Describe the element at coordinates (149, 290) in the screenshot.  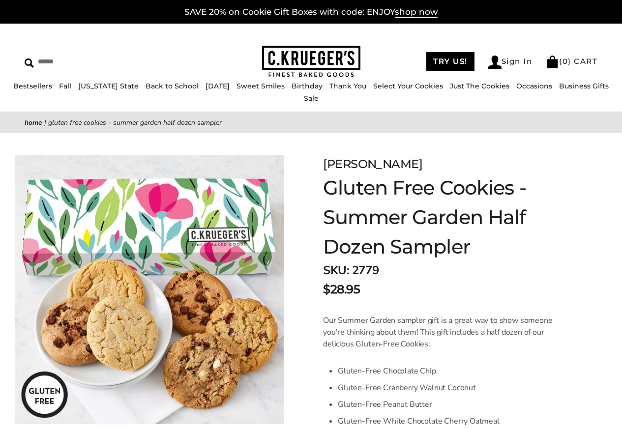
I see `img: Gluten Free Cookies - Summer Garden Half Dozen Sampler` at that location.